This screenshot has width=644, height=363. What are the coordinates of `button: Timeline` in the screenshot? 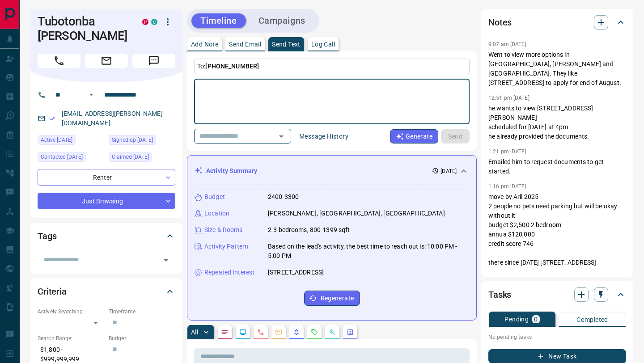 It's located at (219, 21).